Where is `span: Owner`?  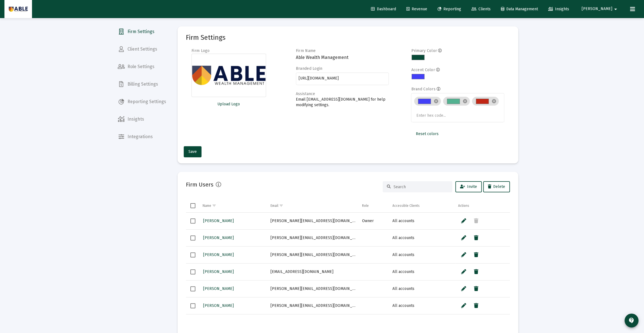
span: Owner is located at coordinates (368, 221).